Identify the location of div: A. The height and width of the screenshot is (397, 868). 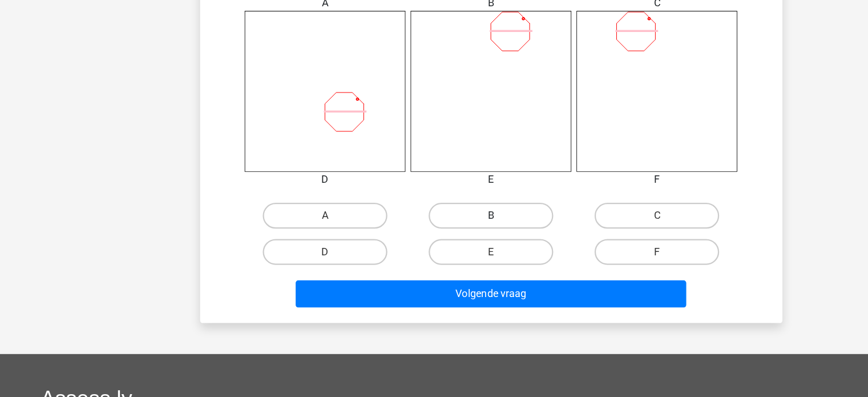
(287, 48).